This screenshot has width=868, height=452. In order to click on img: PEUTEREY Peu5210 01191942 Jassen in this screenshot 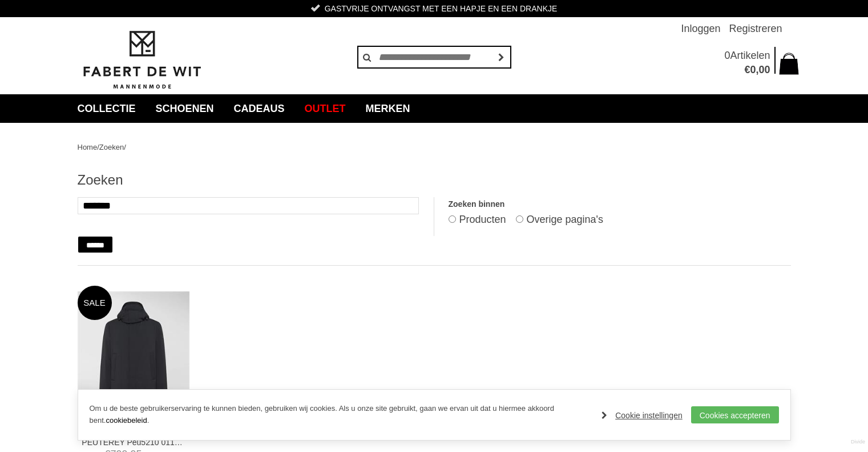, I will do `click(134, 358)`.